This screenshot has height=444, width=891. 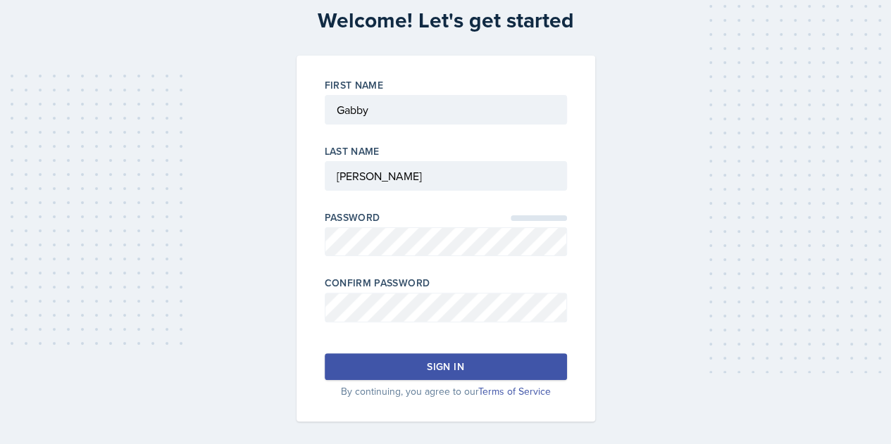 What do you see at coordinates (354, 85) in the screenshot?
I see `label: First Name` at bounding box center [354, 85].